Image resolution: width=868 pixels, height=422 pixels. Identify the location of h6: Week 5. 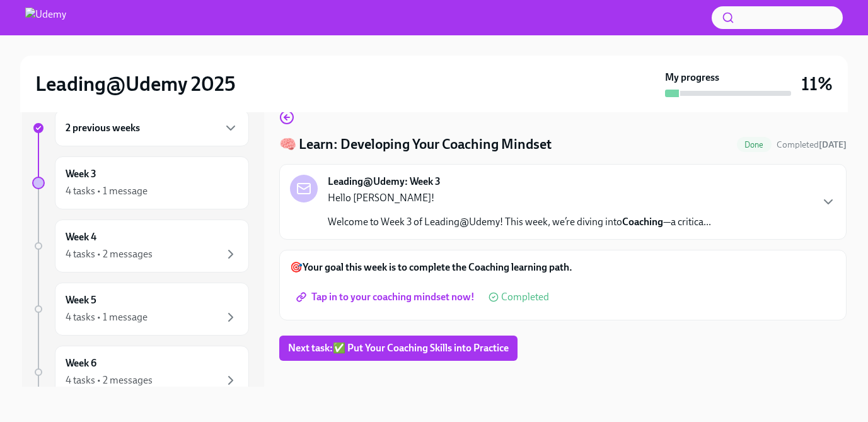
(80, 301).